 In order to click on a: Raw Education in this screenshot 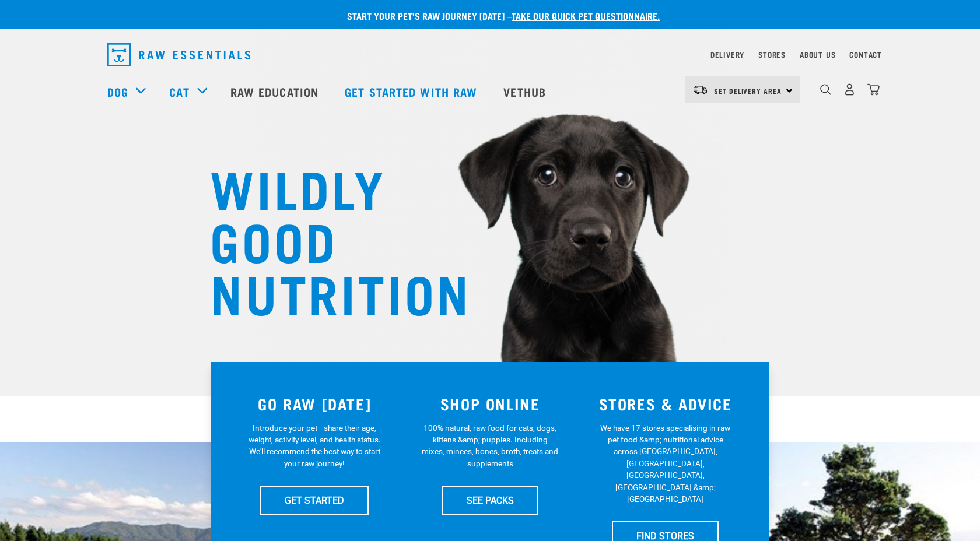, I will do `click(276, 92)`.